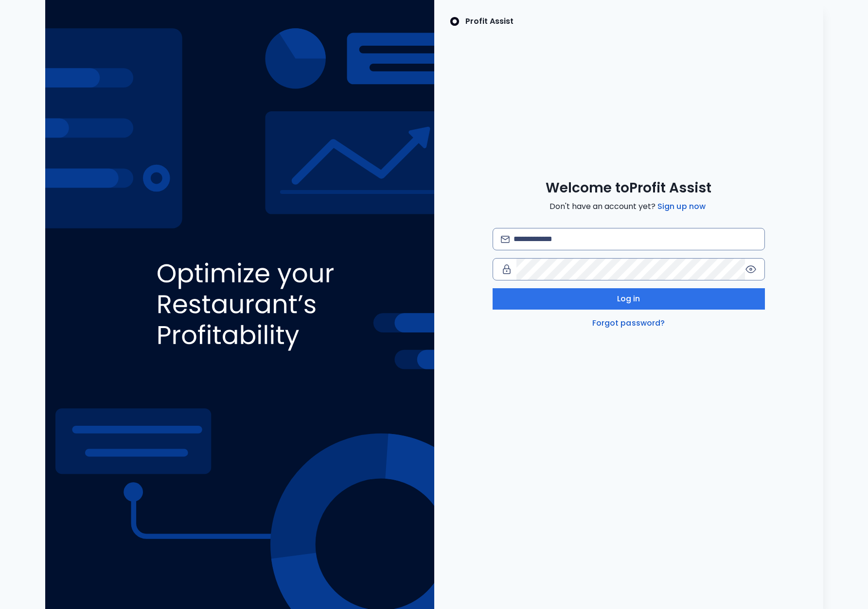  Describe the element at coordinates (629, 299) in the screenshot. I see `span: Log in` at that location.